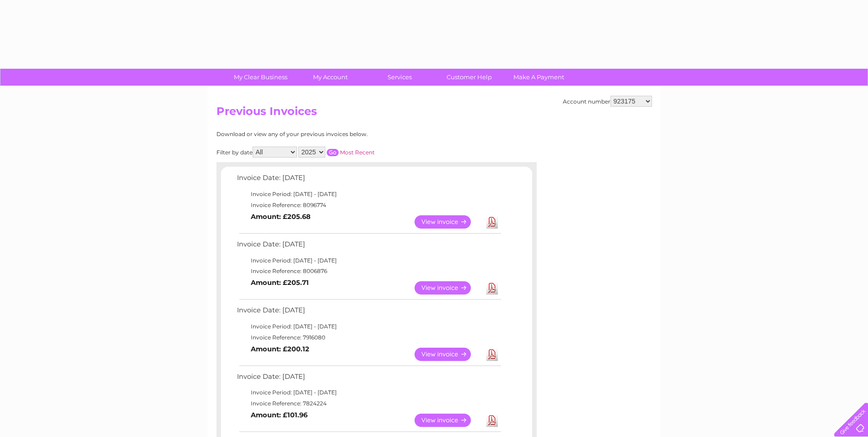 Image resolution: width=868 pixels, height=437 pixels. What do you see at coordinates (607, 101) in the screenshot?
I see `div: Account number` at bounding box center [607, 101].